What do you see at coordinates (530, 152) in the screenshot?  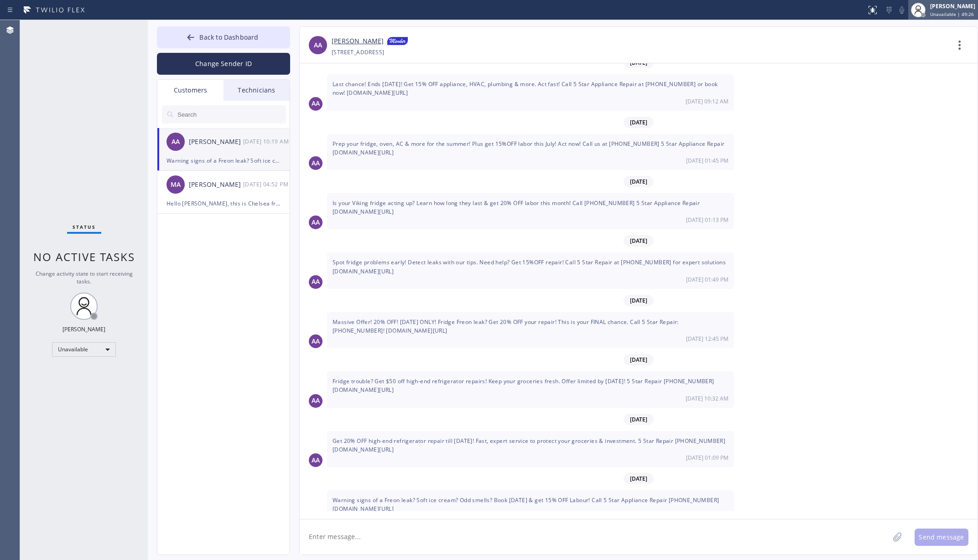 I see `div: 07/15/2025 9:45 AM` at bounding box center [530, 152].